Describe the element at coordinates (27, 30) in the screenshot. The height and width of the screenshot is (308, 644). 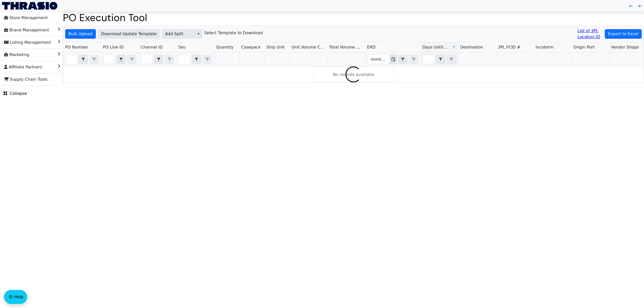
I see `span: Brand Management` at that location.